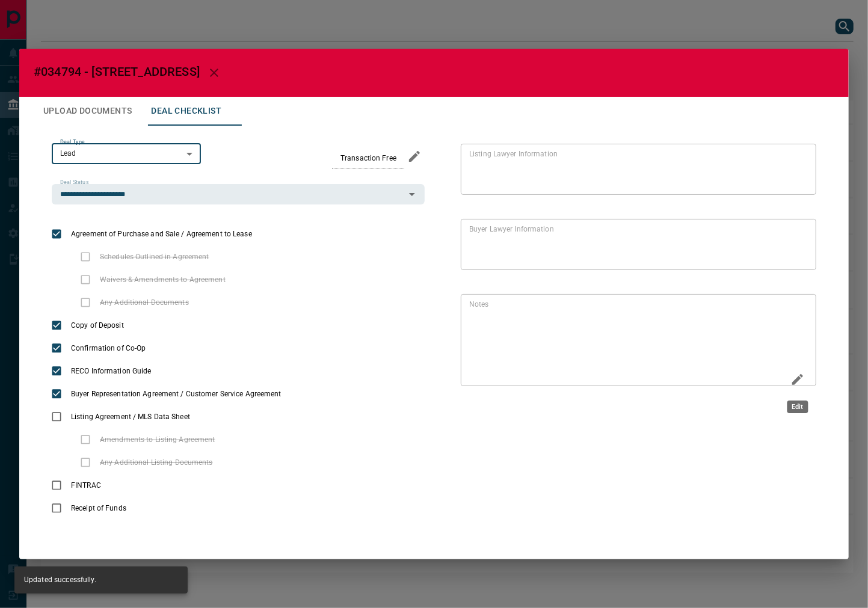 This screenshot has height=608, width=868. Describe the element at coordinates (144, 302) in the screenshot. I see `span: Any Additional Documents` at that location.